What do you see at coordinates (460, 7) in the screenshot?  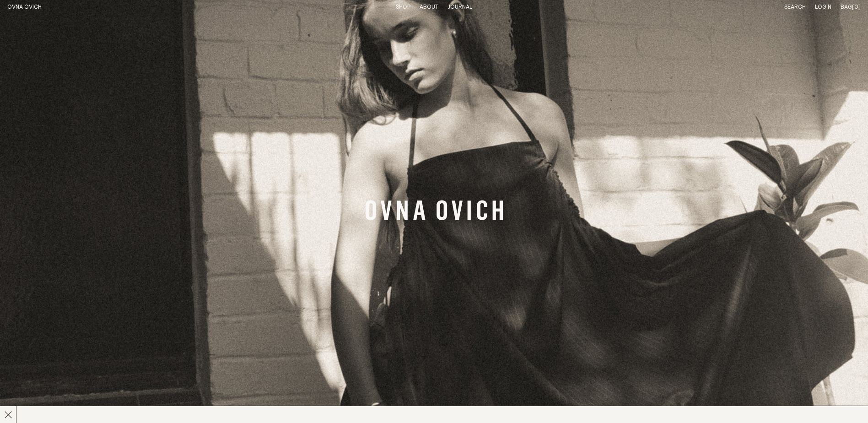 I see `a: Journal` at bounding box center [460, 7].